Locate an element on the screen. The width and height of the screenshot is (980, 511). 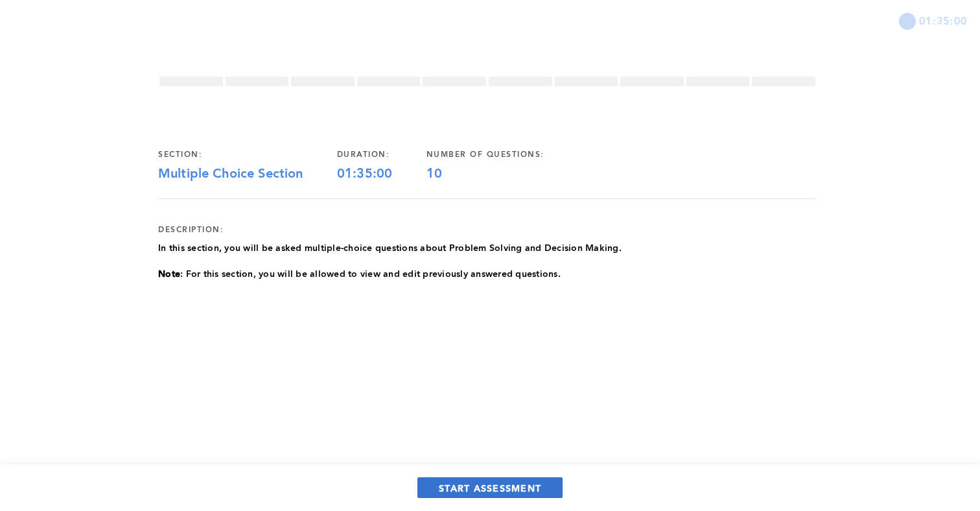
button: START ASSESSMENT is located at coordinates (490, 487).